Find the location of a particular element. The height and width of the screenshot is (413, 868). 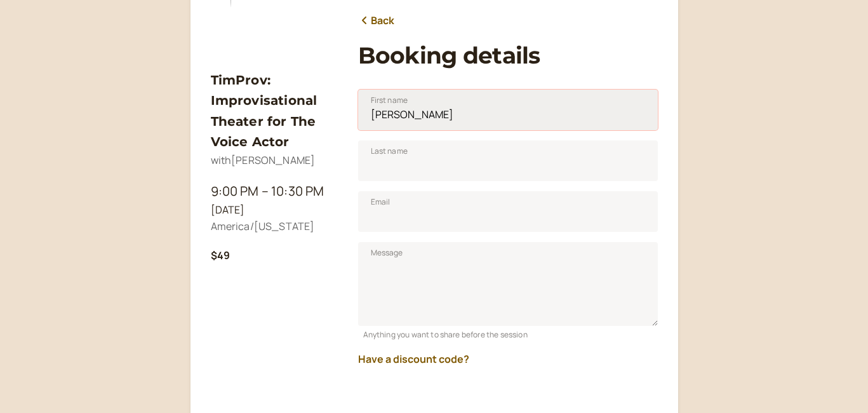

textarea: Message is located at coordinates (508, 284).